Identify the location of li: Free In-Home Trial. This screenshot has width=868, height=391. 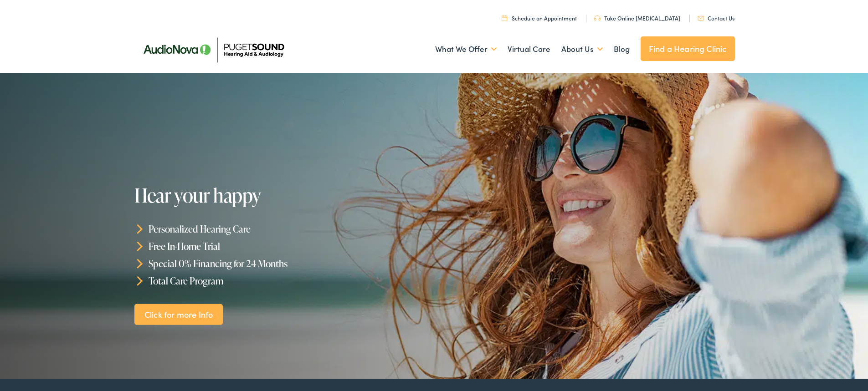
(286, 246).